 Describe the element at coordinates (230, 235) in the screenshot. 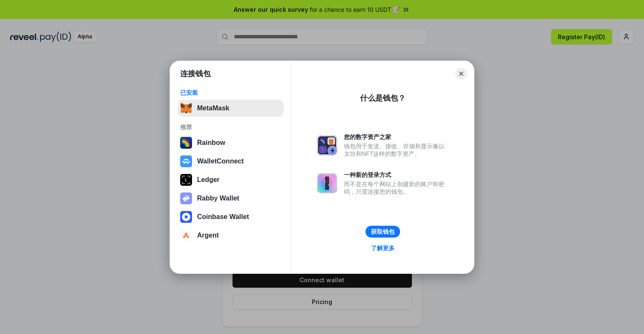

I see `button: Argent` at that location.